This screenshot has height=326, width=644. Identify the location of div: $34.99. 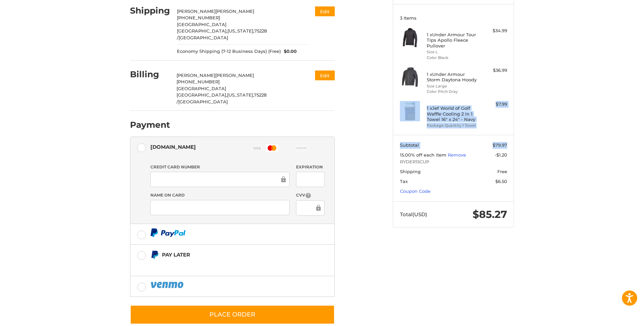
(493, 31).